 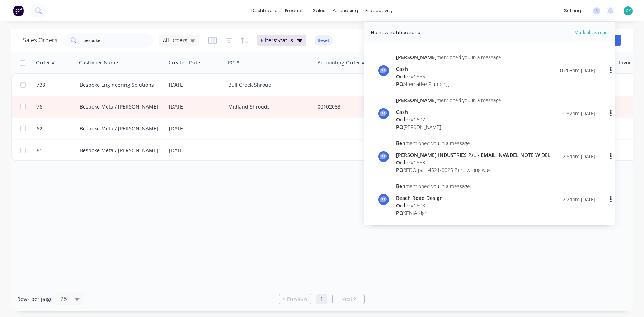 What do you see at coordinates (268, 107) in the screenshot?
I see `div: Midland Shrouds` at bounding box center [268, 107].